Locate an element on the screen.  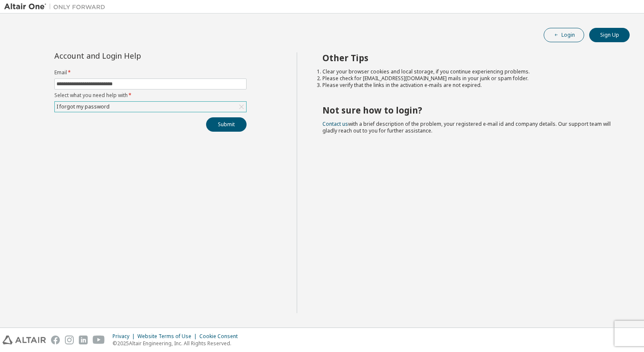
img: Altair One is located at coordinates (57, 7).